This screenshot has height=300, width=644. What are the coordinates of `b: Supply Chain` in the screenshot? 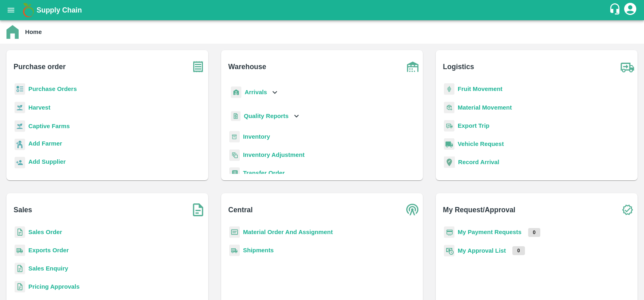 It's located at (59, 10).